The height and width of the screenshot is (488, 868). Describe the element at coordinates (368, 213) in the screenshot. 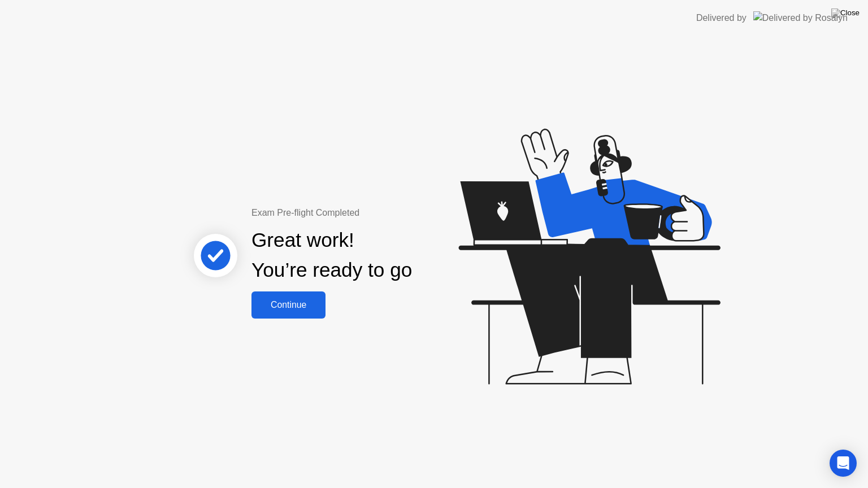

I see `div: Exam Pre-flight Completed` at that location.